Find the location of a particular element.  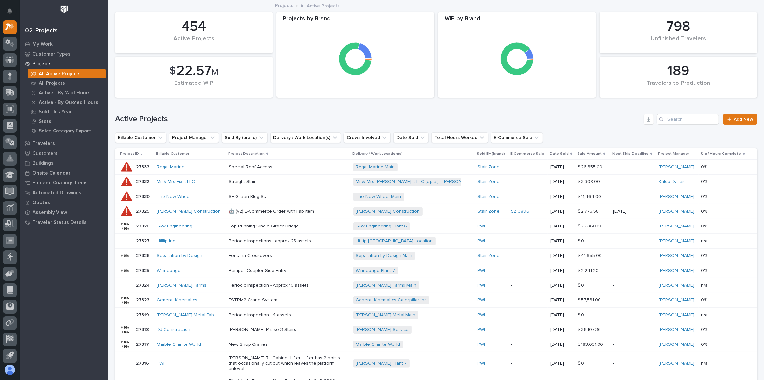

p: 27318 is located at coordinates (143, 329).